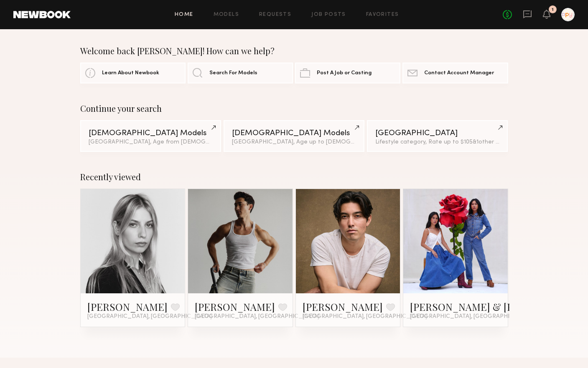 This screenshot has width=588, height=368. What do you see at coordinates (455, 73) in the screenshot?
I see `a: Contact Account Manager` at bounding box center [455, 73].